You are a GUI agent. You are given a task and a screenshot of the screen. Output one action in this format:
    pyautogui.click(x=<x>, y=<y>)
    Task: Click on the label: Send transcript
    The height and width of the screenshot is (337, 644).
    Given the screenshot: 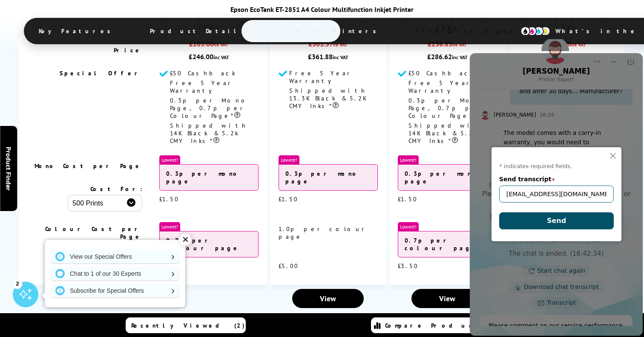 What is the action you would take?
    pyautogui.click(x=57, y=141)
    